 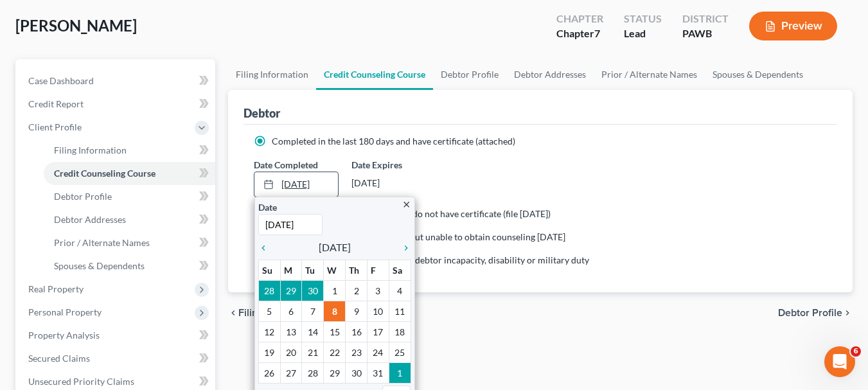 I want to click on th: W, so click(x=335, y=270).